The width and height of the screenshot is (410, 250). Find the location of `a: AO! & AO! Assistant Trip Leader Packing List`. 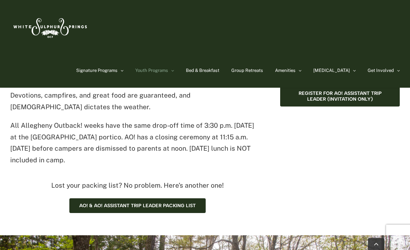

a: AO! & AO! Assistant Trip Leader Packing List is located at coordinates (137, 205).